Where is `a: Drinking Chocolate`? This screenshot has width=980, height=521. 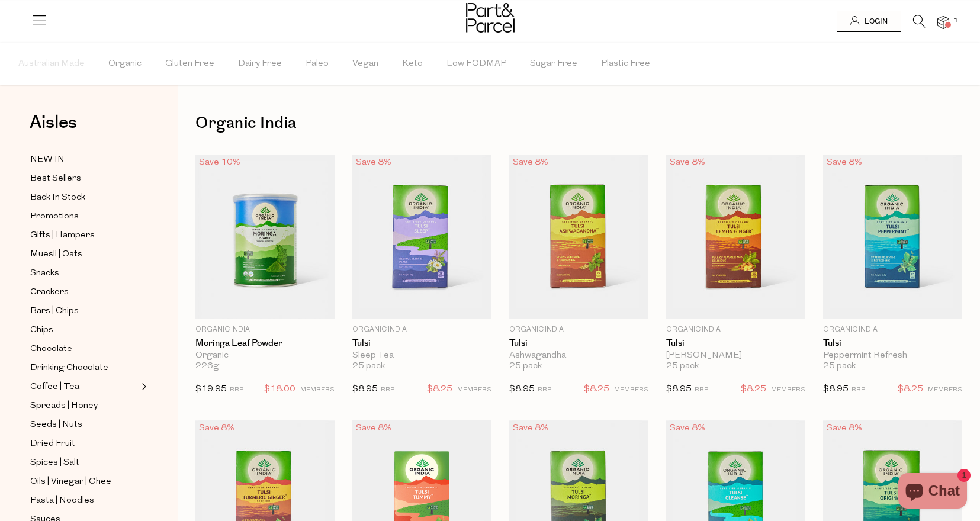
a: Drinking Chocolate is located at coordinates (84, 368).